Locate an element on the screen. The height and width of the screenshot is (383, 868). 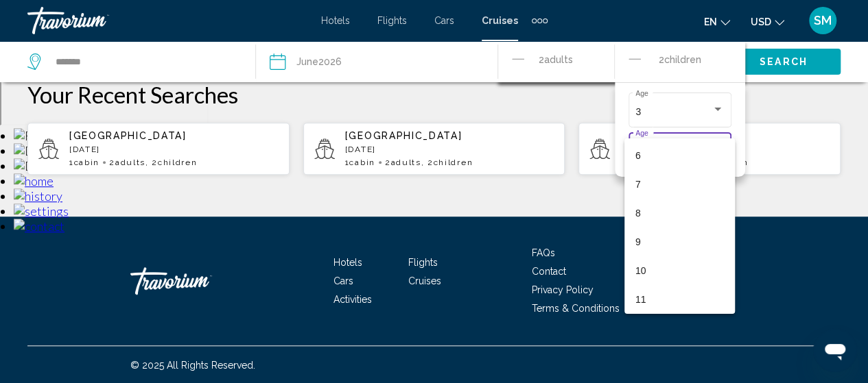
span: 11 is located at coordinates (679, 299).